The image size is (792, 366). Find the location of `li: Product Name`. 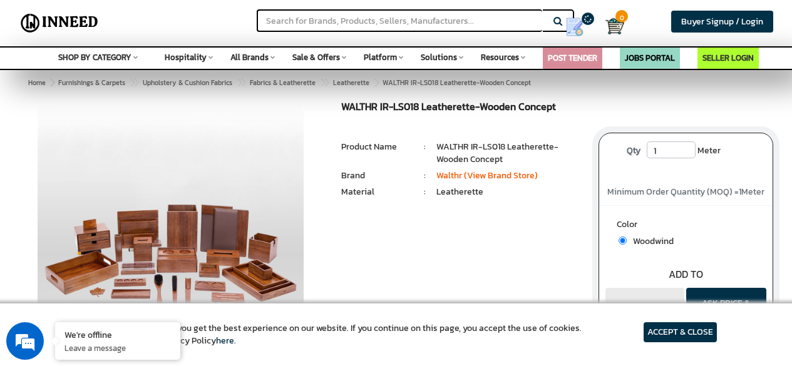

li: Product Name is located at coordinates (377, 147).